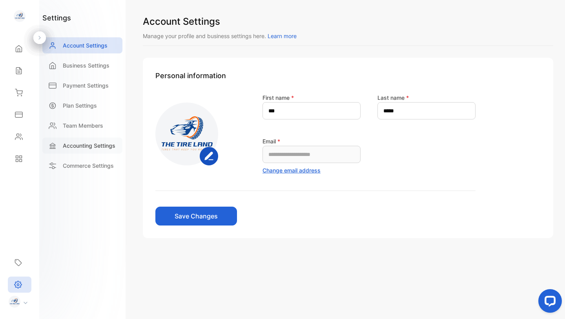 This screenshot has height=319, width=565. What do you see at coordinates (85, 45) in the screenshot?
I see `p: Account Settings` at bounding box center [85, 45].